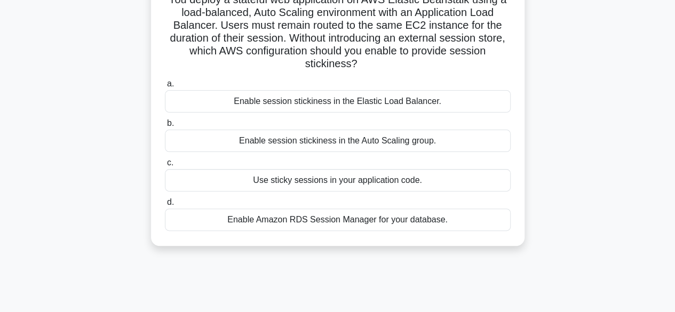 The image size is (675, 312). Describe the element at coordinates (338, 220) in the screenshot. I see `div: Enable Amazon RDS Session Manager for your database.` at that location.